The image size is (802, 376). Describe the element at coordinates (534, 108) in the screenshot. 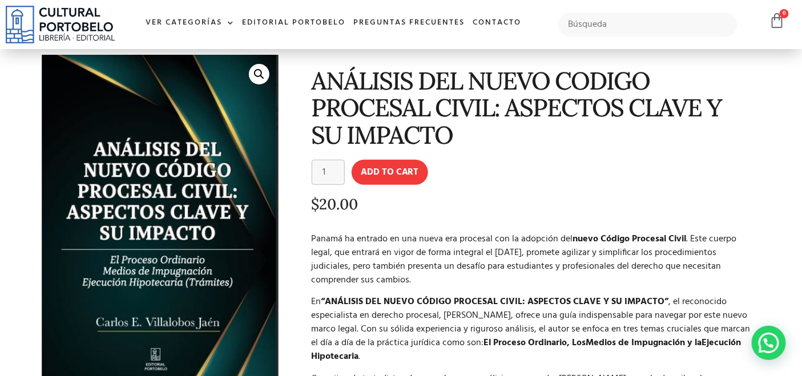

I see `h1: ANÁLISIS DEL NUEVO CODIGO PROCESAL CIVIL: ASPECTOS CLAVE Y SU IMPACTO` at that location.